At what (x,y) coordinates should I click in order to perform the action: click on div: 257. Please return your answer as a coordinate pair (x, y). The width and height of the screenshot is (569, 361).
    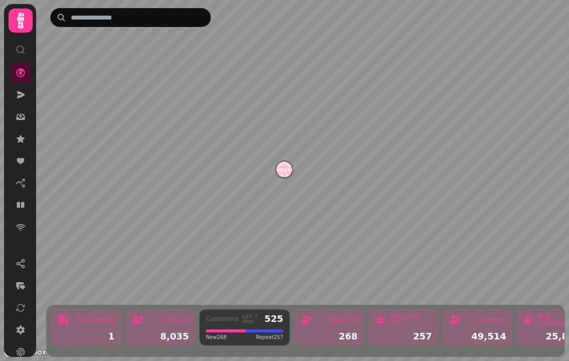
    Looking at the image, I should click on (403, 337).